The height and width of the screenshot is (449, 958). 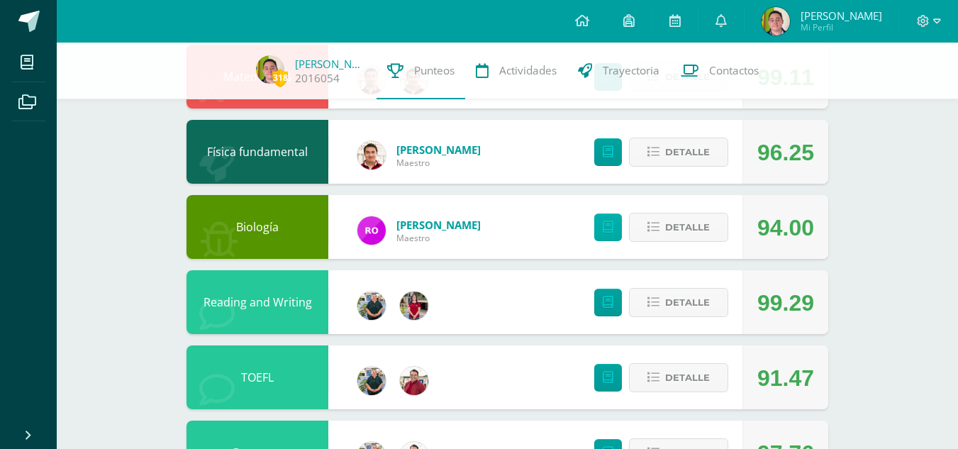 I want to click on div: 99.29, so click(x=786, y=303).